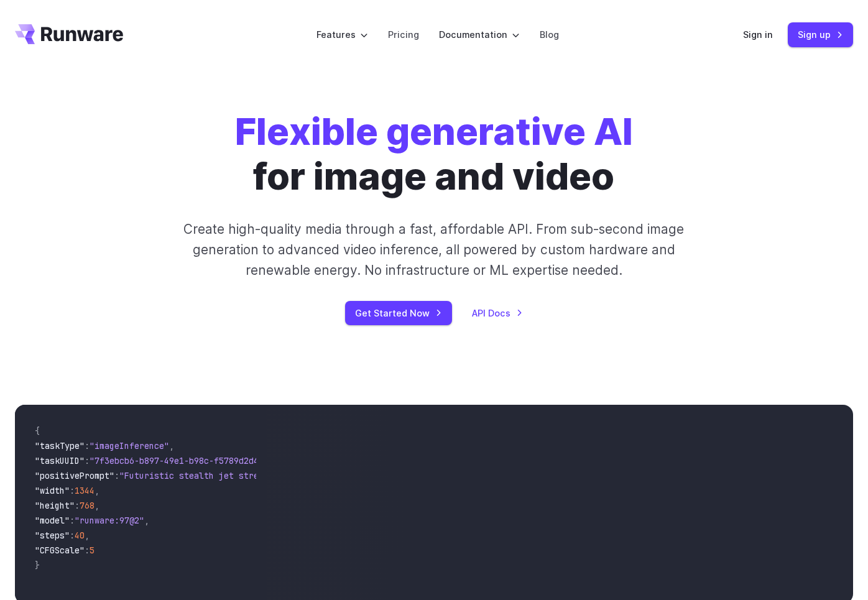 This screenshot has height=600, width=868. Describe the element at coordinates (87, 505) in the screenshot. I see `span: 768` at that location.